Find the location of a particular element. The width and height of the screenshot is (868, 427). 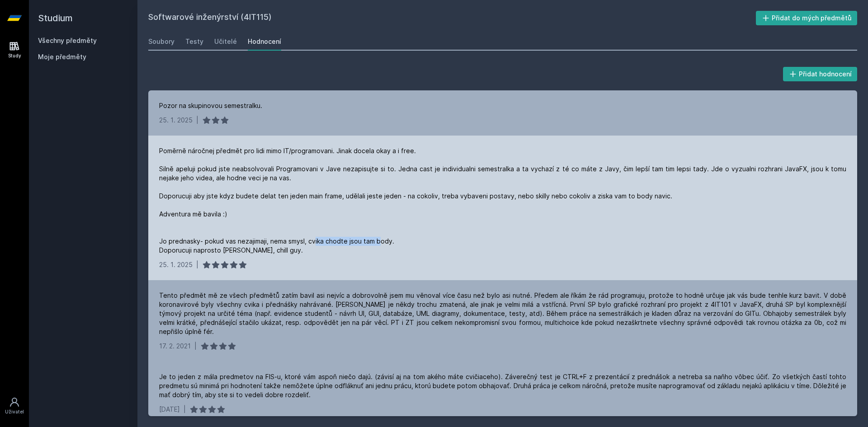

div: Study is located at coordinates (14, 55).